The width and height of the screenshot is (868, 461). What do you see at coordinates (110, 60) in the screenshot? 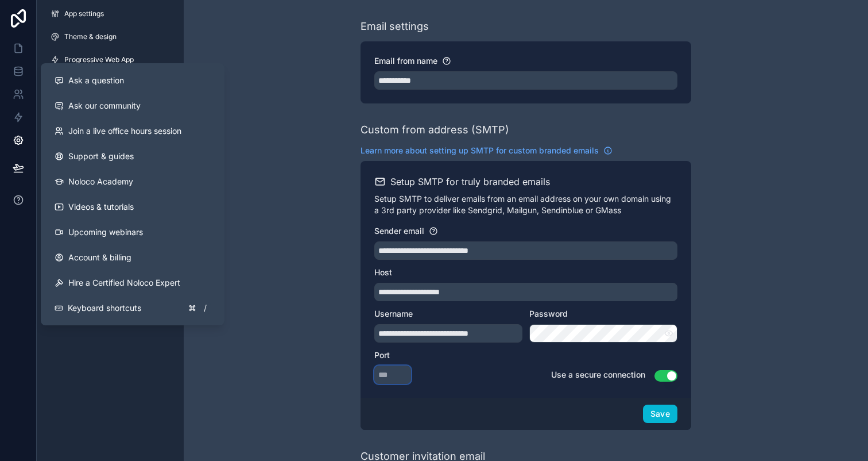
I see `a: Progressive Web App` at bounding box center [110, 60].